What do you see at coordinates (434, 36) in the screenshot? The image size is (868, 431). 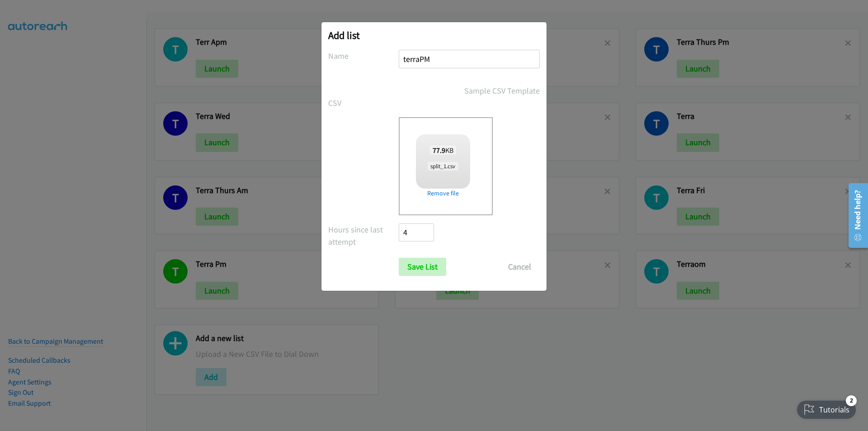 I see `h2: Add list` at bounding box center [434, 36].